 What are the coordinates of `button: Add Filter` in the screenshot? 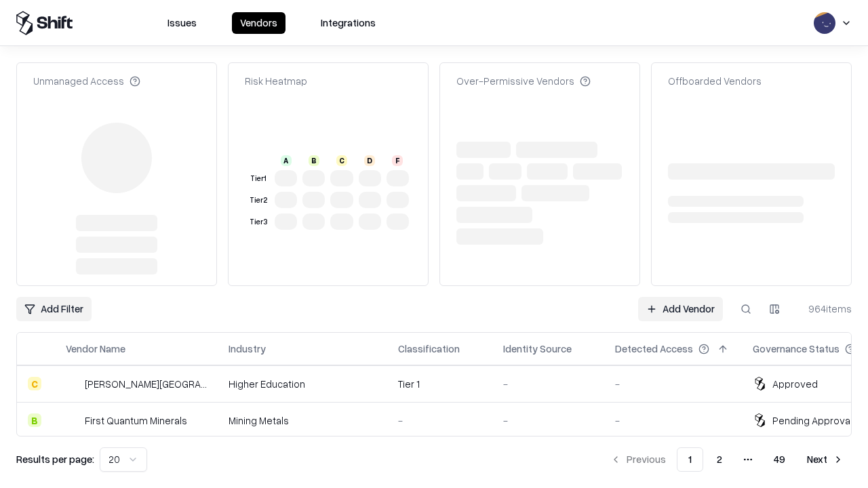 It's located at (54, 310).